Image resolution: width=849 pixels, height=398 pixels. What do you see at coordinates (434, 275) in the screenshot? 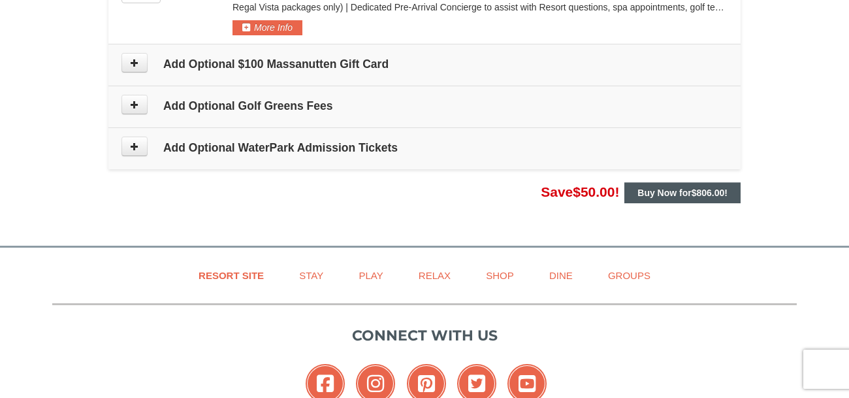
I see `a: Relax` at bounding box center [434, 275].